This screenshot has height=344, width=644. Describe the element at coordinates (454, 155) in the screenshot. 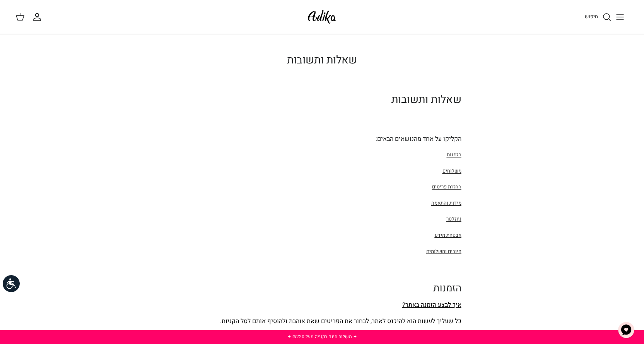

I see `span: הזמנות` at that location.